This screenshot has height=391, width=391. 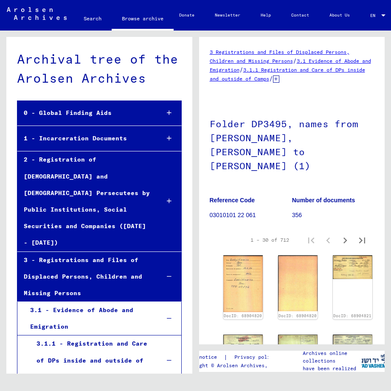 What do you see at coordinates (202, 357) in the screenshot?
I see `a: Legal notice` at bounding box center [202, 357].